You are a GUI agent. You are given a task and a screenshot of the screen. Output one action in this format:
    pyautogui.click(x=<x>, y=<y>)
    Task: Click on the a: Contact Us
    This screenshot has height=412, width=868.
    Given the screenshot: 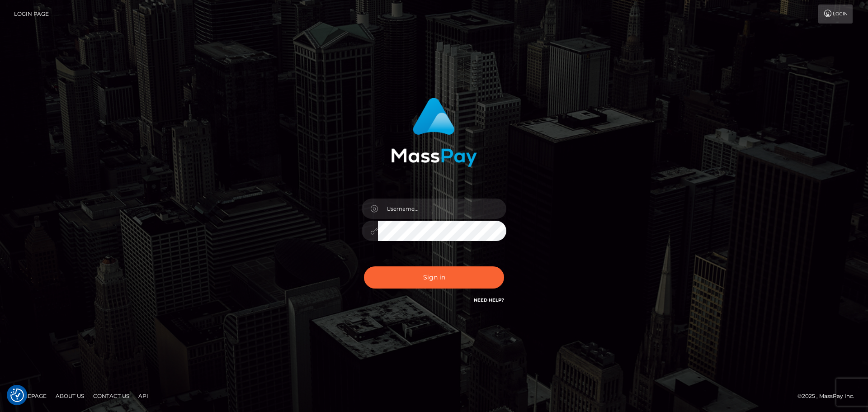 What is the action you would take?
    pyautogui.click(x=111, y=395)
    